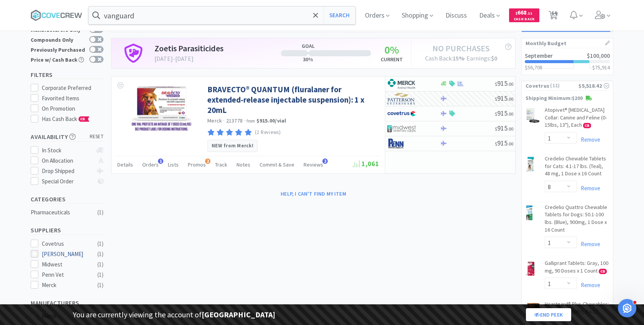 The image size is (644, 325). I want to click on h1: Zoetis Parasiticides, so click(212, 48).